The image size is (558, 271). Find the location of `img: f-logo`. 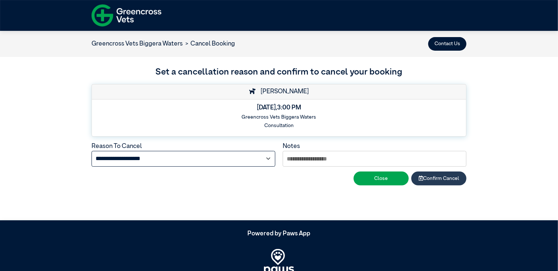

img: f-logo is located at coordinates (126, 15).